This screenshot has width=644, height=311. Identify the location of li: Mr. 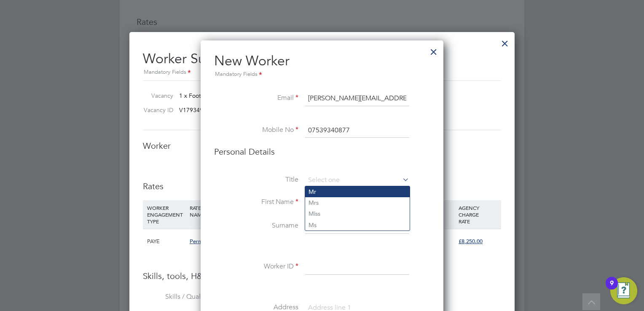
(357, 192).